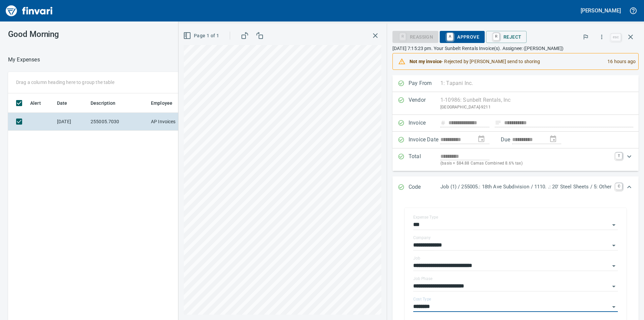  I want to click on p: Drag a column heading here to group the table, so click(65, 82).